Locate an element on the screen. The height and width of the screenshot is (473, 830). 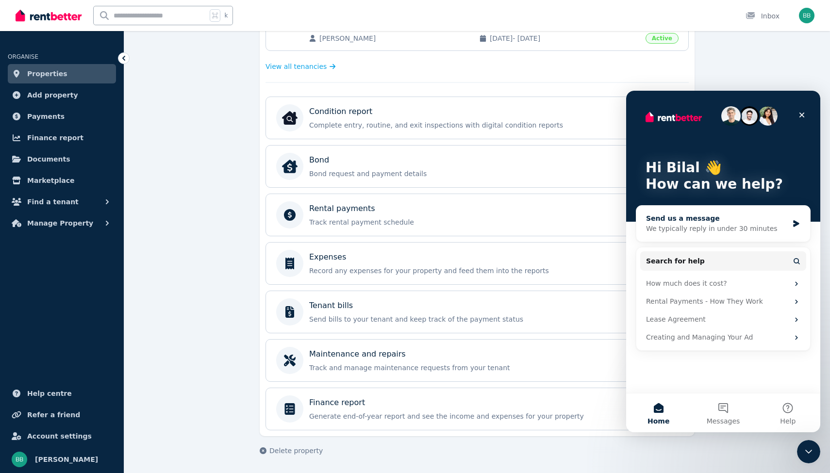
span: Active is located at coordinates (662, 38).